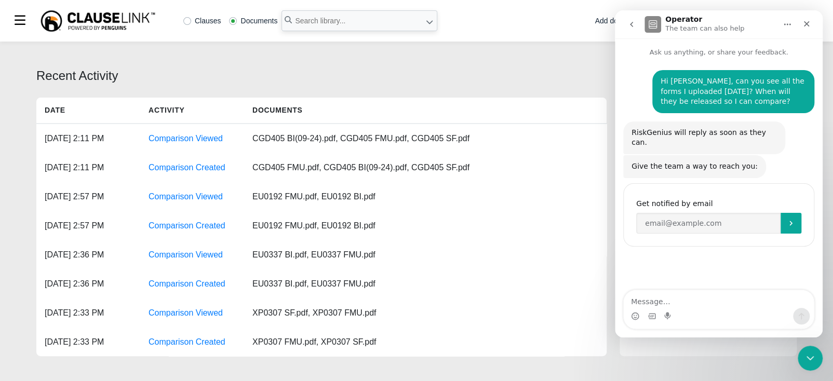 Image resolution: width=833 pixels, height=381 pixels. Describe the element at coordinates (93, 213) in the screenshot. I see `input: Enter your email` at that location.